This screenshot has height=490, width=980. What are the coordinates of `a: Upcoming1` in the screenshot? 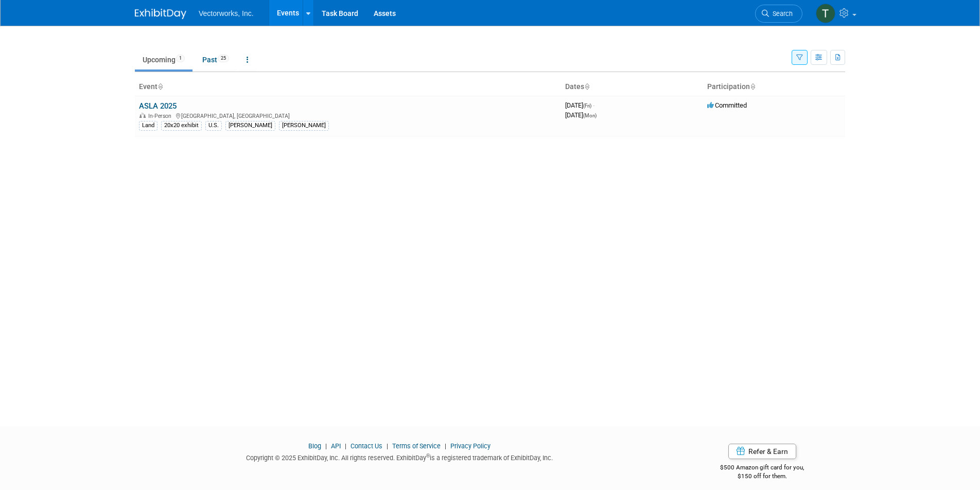 It's located at (164, 59).